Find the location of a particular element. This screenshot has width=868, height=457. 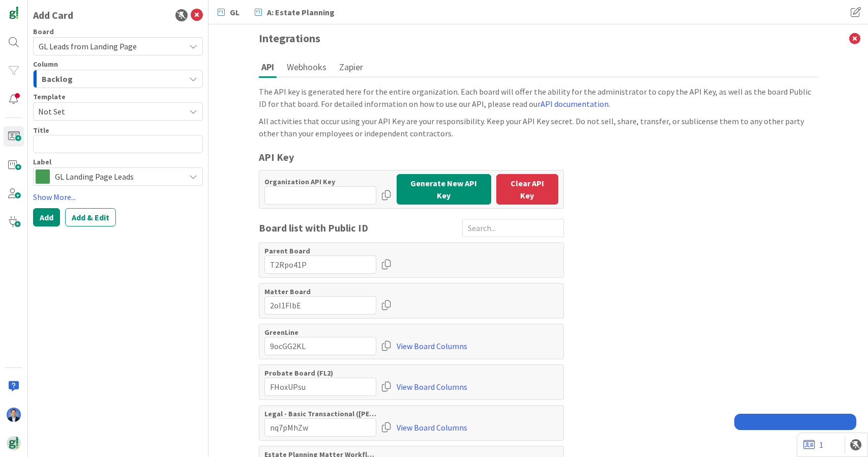

span: Column is located at coordinates (45, 64).